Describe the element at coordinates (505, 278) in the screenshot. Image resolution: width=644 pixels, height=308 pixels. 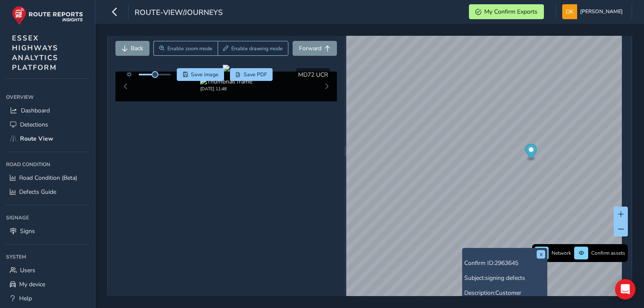
I see `span: signing defects` at that location.